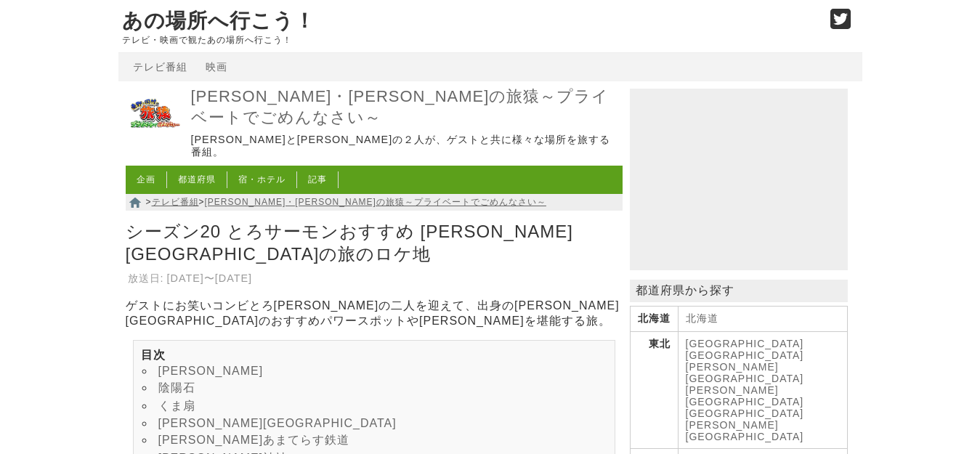  What do you see at coordinates (739, 290) in the screenshot?
I see `p: 都道府県から探す` at bounding box center [739, 290].